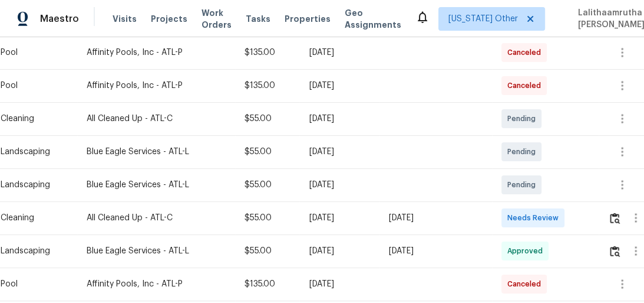  I want to click on span: Properties, so click(308, 18).